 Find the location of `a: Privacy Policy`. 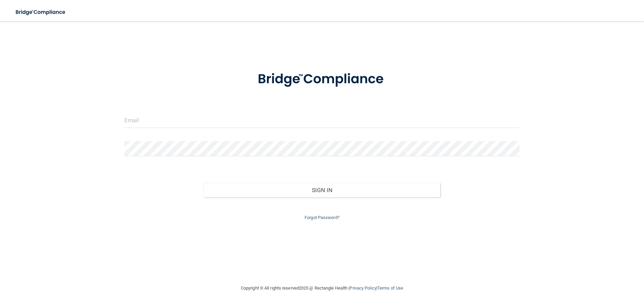

a: Privacy Policy is located at coordinates (363, 288).